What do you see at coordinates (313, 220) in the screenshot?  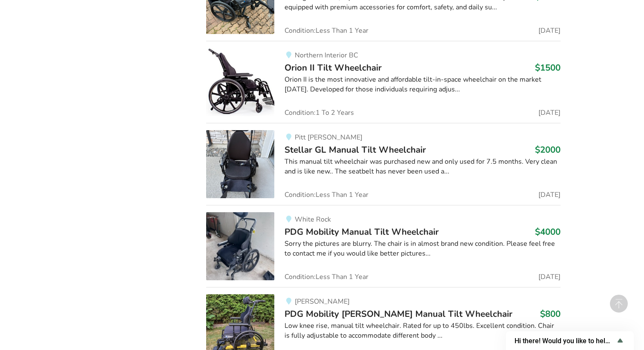 I see `span: White Rock` at bounding box center [313, 220].